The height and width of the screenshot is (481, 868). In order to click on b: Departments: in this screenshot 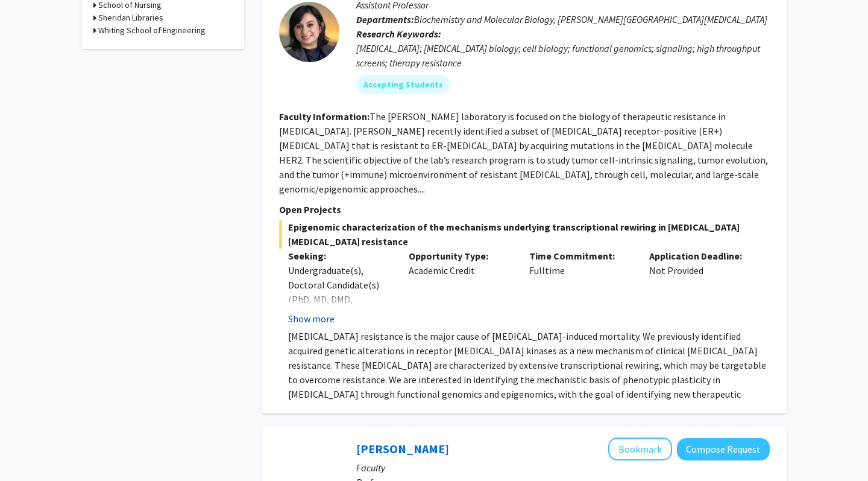, I will do `click(385, 19)`.